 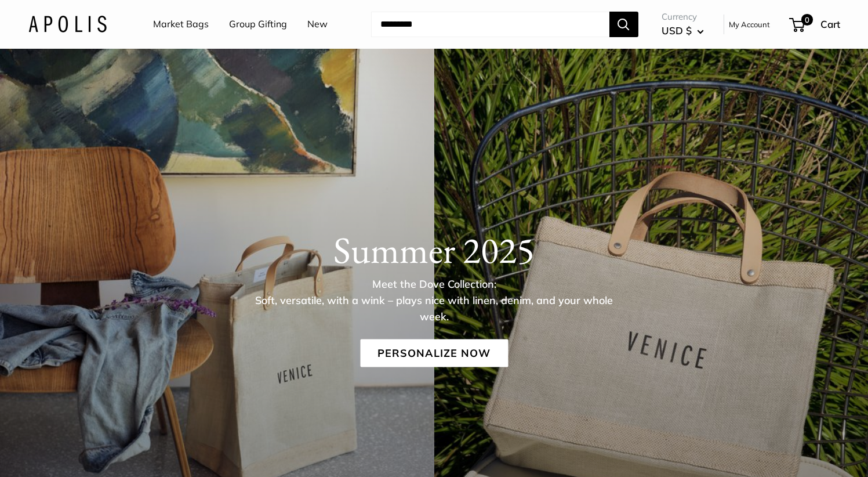 What do you see at coordinates (490, 24) in the screenshot?
I see `input: Search...` at bounding box center [490, 24].